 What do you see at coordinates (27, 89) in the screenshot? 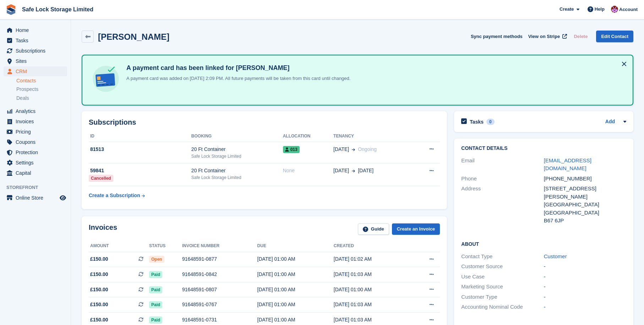
I see `span: Prospects` at bounding box center [27, 89].